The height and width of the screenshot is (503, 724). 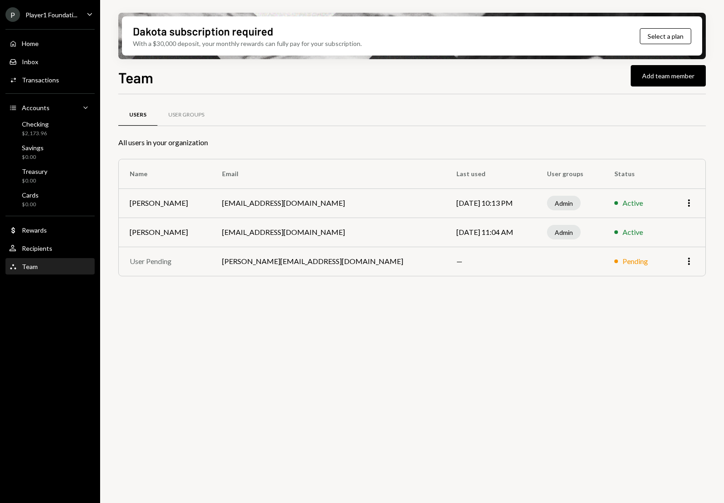 What do you see at coordinates (50, 176) in the screenshot?
I see `a: Treasury$0.00` at bounding box center [50, 176].